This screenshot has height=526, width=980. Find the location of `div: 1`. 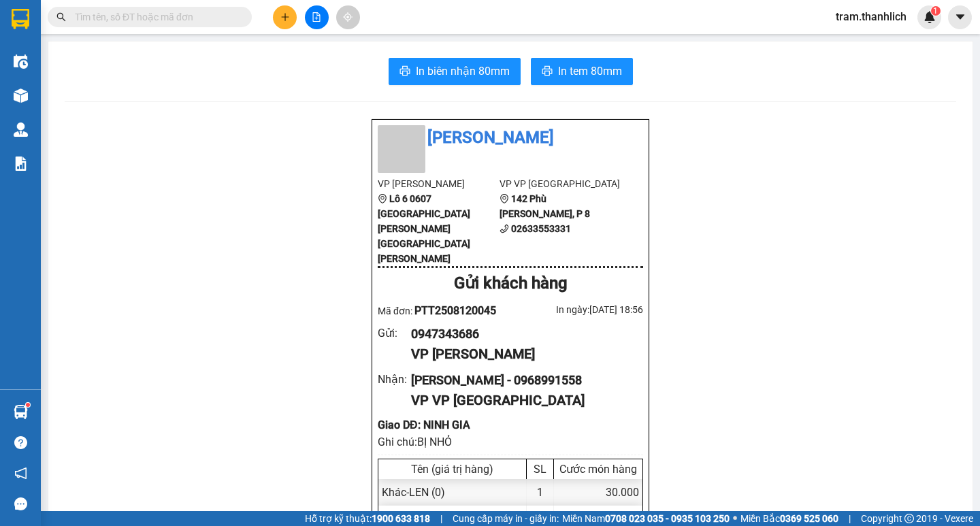

div: 1 is located at coordinates (540, 492).